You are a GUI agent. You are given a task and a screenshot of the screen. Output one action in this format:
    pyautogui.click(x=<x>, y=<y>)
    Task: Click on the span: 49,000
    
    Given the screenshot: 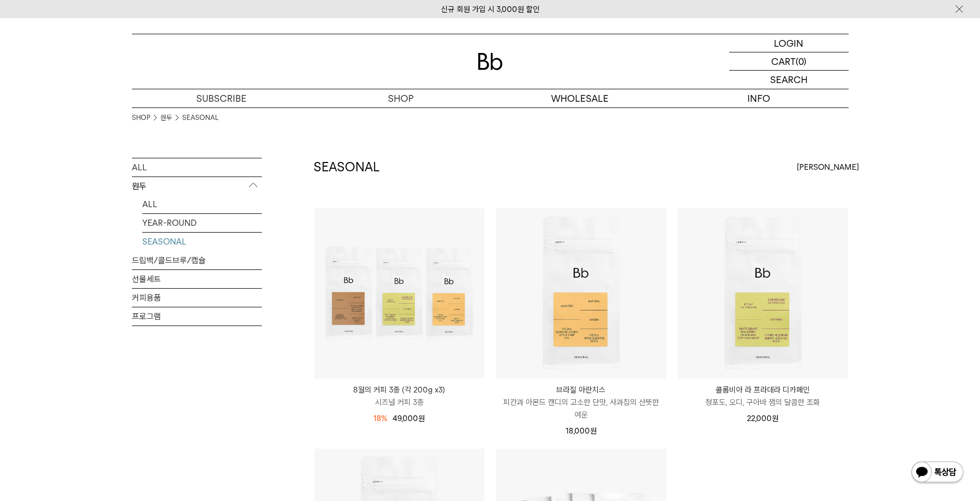 What is the action you would take?
    pyautogui.click(x=409, y=418)
    